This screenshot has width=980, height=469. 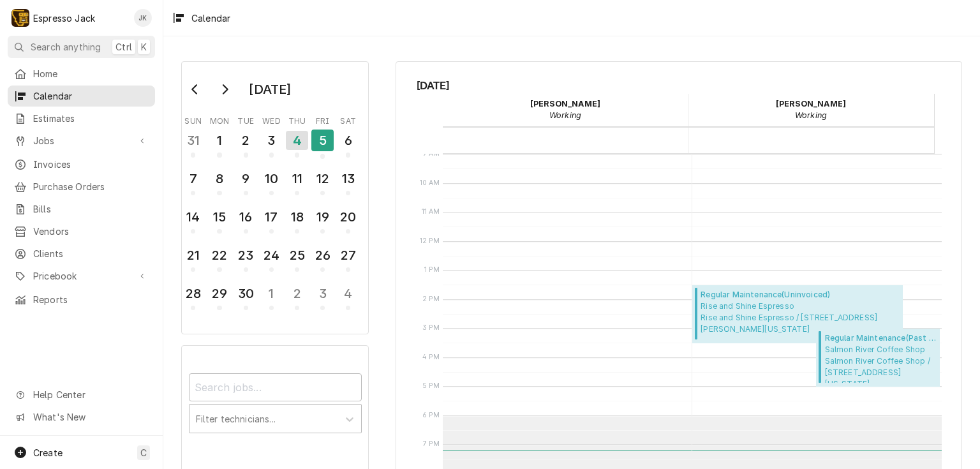 I want to click on span: Jobs, so click(x=81, y=140).